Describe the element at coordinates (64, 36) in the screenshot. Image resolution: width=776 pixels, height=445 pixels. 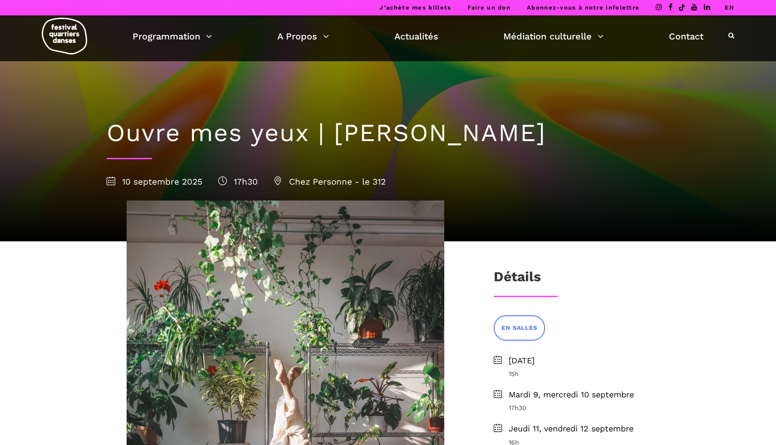
I see `img: logo-fqd-med` at that location.